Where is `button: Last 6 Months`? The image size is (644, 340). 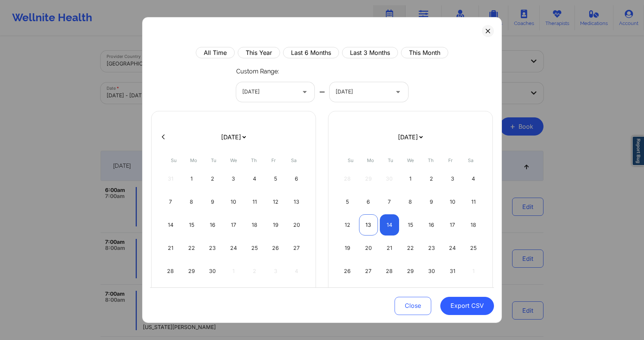 button: Last 6 Months is located at coordinates (311, 53).